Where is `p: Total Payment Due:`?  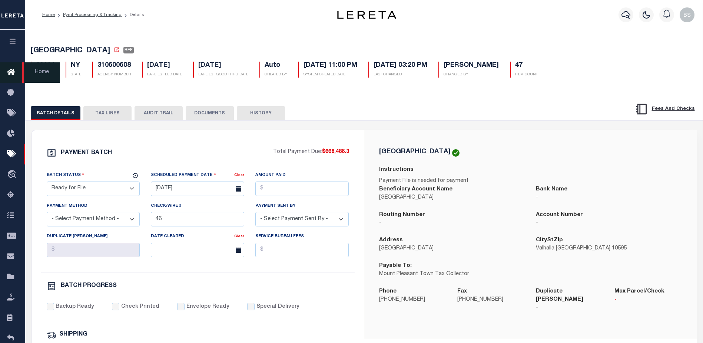 p: Total Payment Due: is located at coordinates (311, 152).